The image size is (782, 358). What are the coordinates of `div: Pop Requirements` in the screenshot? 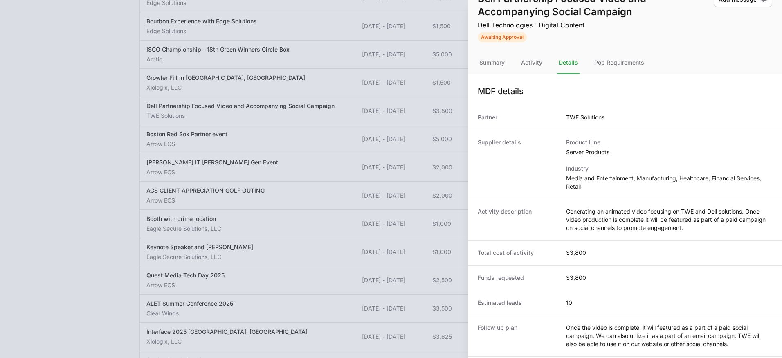 It's located at (619, 63).